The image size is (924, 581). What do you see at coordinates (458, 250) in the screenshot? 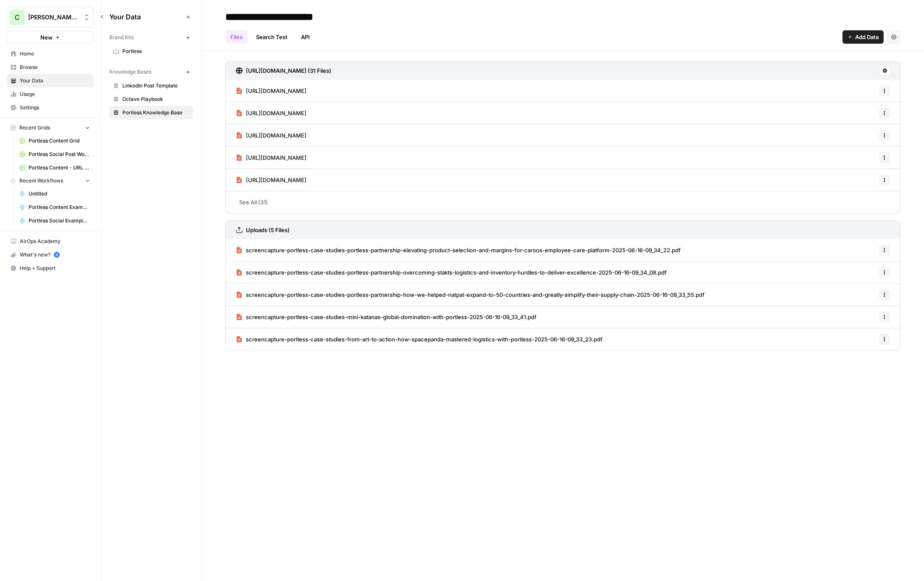
I see `a: screencapture-portless-case-studies-portless-partnership-elevating-product-selection-and-margins-...` at bounding box center [458, 250].